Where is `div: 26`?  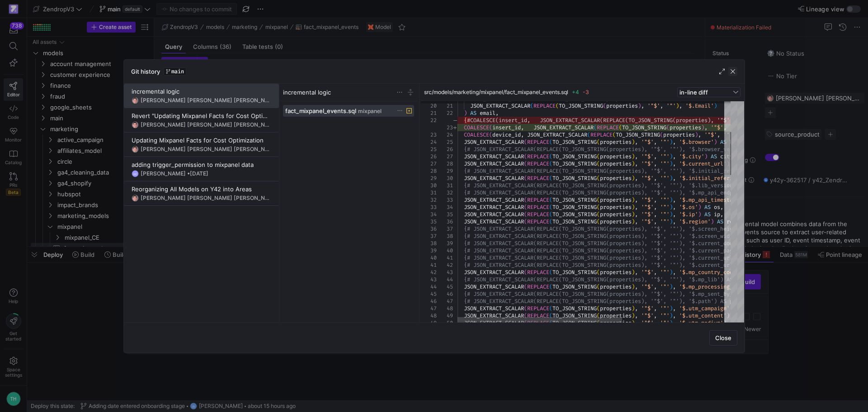 div: 26 is located at coordinates (429, 157).